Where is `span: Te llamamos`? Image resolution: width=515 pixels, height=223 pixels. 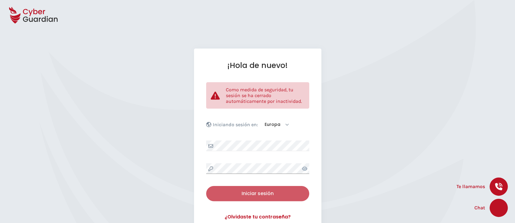 span: Te llamamos is located at coordinates (471, 187).